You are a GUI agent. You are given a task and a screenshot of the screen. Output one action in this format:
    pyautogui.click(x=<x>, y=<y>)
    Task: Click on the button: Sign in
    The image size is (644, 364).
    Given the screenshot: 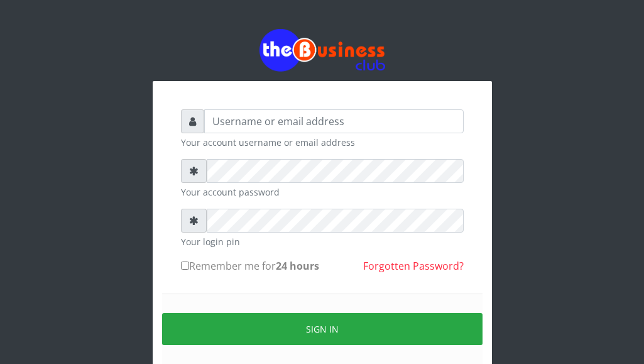 What is the action you would take?
    pyautogui.click(x=322, y=329)
    